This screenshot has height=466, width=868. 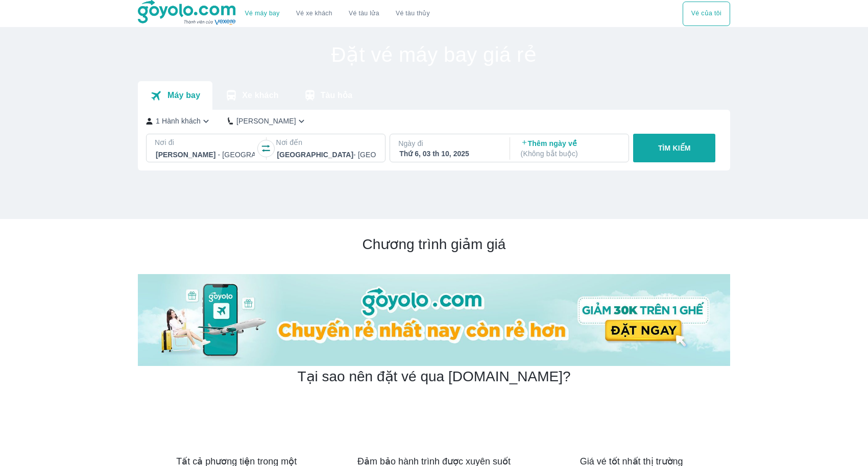 What do you see at coordinates (326, 142) in the screenshot?
I see `p: Nơi đến` at bounding box center [326, 142].